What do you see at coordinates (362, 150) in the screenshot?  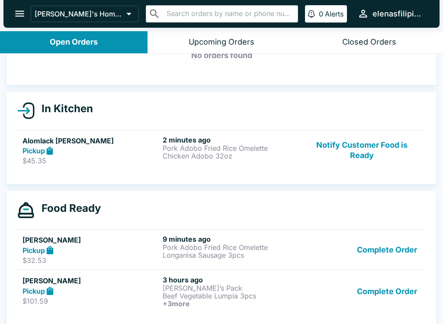 I see `button: Notify Customer Food is Ready` at bounding box center [362, 150].